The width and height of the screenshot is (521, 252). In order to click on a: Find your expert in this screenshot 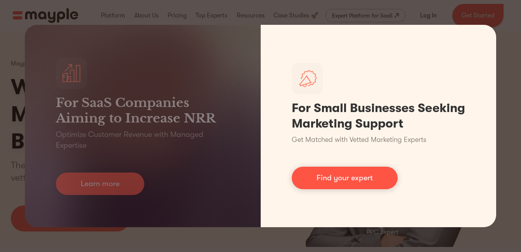, I will do `click(344, 178)`.